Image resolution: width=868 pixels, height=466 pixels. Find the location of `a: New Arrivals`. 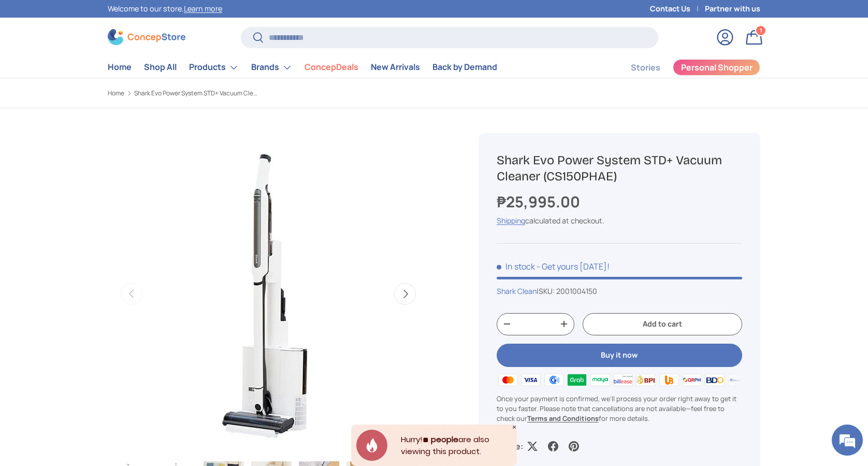

a: New Arrivals is located at coordinates (395, 67).